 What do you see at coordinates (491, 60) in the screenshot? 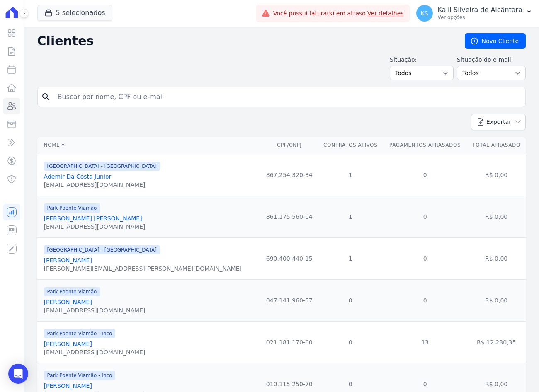
I see `label: Situação do e-mail:` at bounding box center [491, 60].